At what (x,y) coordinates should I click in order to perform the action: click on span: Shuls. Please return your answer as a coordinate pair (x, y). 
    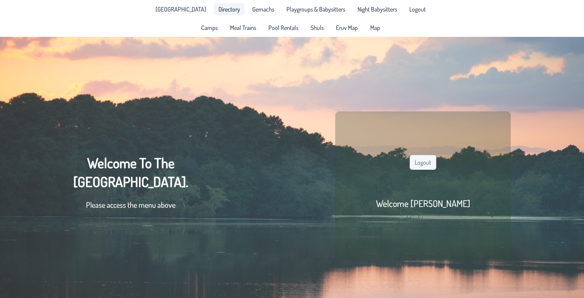
    Looking at the image, I should click on (317, 28).